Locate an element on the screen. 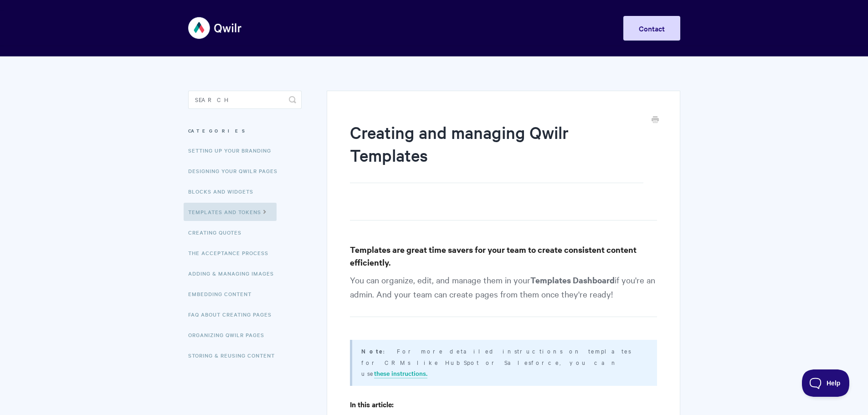 This screenshot has width=868, height=415. strong: Templates Dashboard is located at coordinates (572, 280).